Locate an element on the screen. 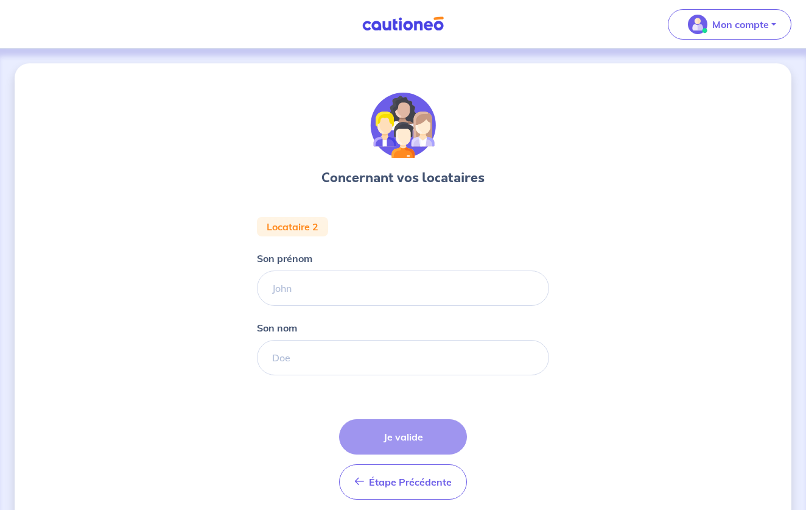  input: John is located at coordinates (403, 288).